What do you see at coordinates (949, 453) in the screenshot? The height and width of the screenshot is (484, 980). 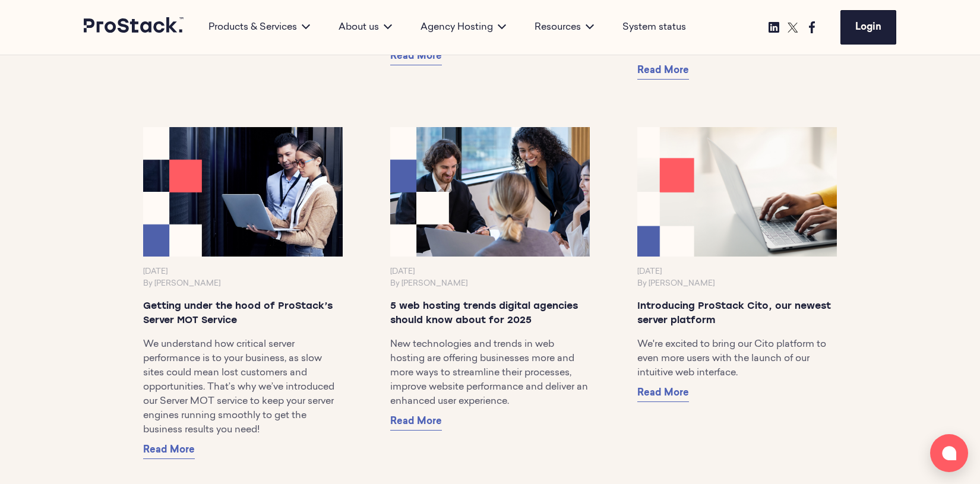 I see `button: Open chat window` at bounding box center [949, 453].